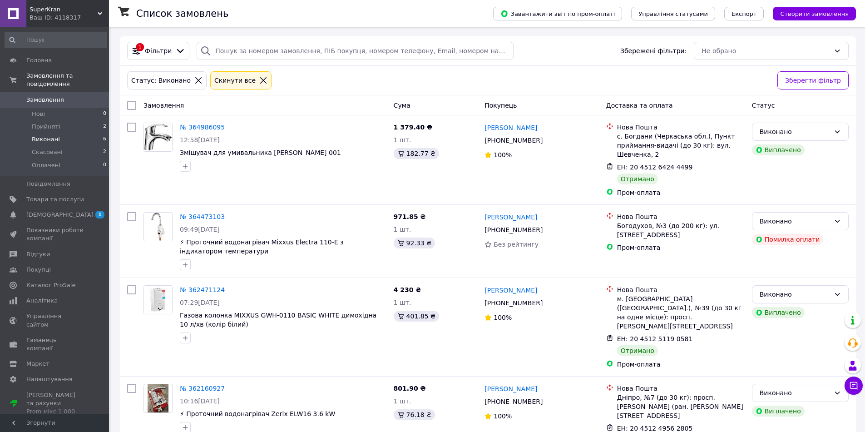 The height and width of the screenshot is (432, 865). Describe the element at coordinates (182, 14) in the screenshot. I see `h1: Список замовлень` at that location.